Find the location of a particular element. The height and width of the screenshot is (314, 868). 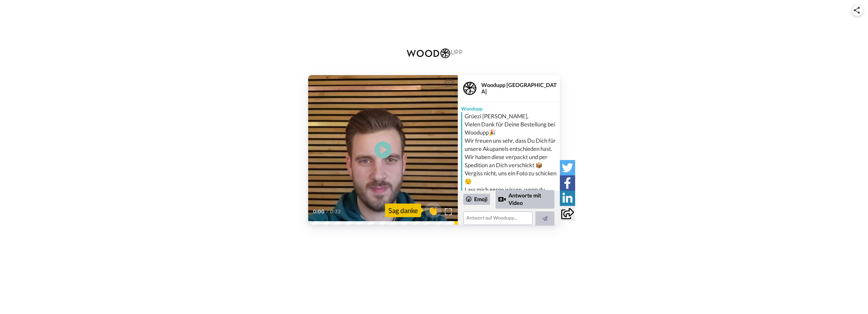

img: Profile Image is located at coordinates (470, 89).